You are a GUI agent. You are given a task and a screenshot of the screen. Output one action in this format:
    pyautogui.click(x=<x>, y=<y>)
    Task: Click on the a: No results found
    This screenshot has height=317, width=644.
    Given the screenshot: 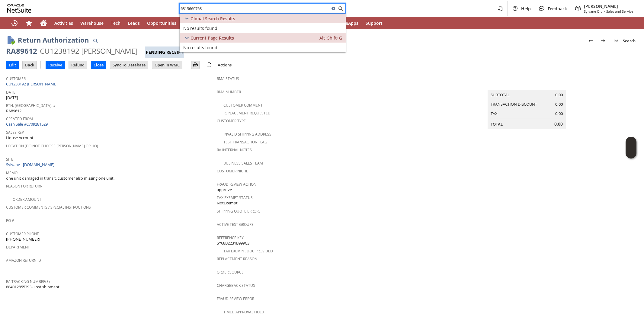 What is the action you would take?
    pyautogui.click(x=263, y=28)
    